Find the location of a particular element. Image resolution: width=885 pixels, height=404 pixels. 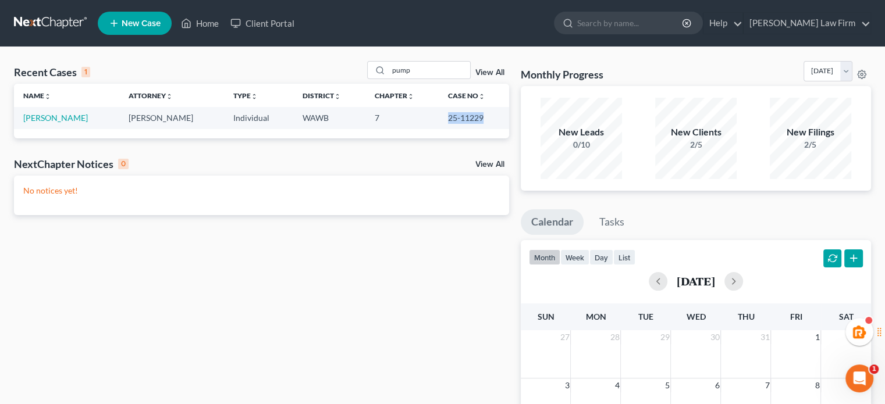

div: New Filings is located at coordinates (810, 132).